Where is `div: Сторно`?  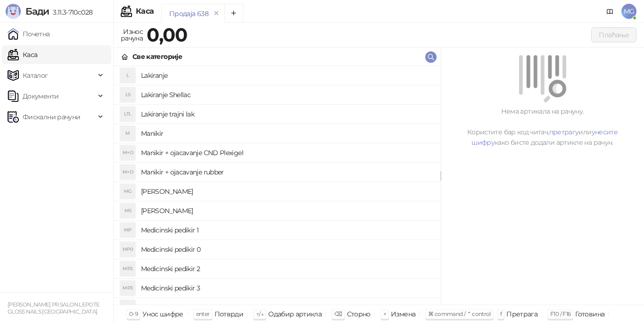
div: Сторно is located at coordinates (359, 314).